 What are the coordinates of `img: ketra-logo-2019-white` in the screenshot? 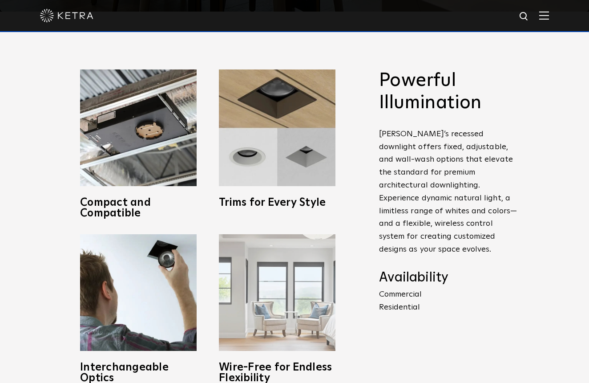 It's located at (67, 16).